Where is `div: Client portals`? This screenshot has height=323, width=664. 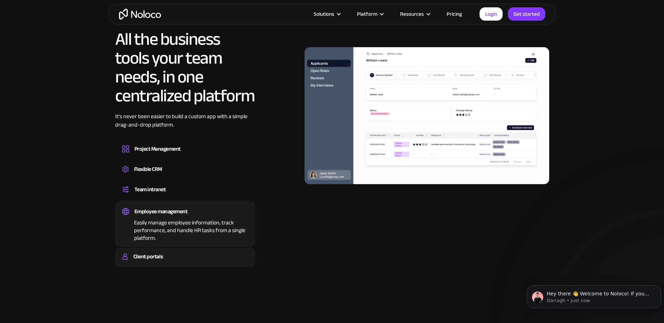
div: Client portals is located at coordinates (148, 257).